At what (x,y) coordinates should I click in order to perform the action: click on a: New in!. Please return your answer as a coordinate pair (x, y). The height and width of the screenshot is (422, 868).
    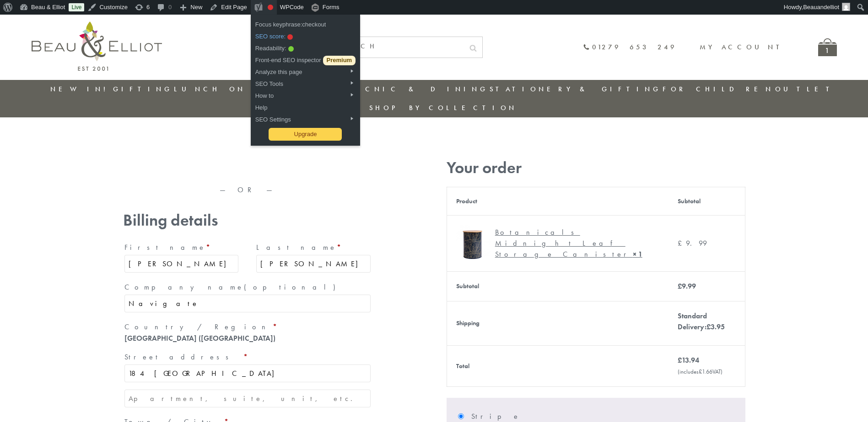
    Looking at the image, I should click on (81, 89).